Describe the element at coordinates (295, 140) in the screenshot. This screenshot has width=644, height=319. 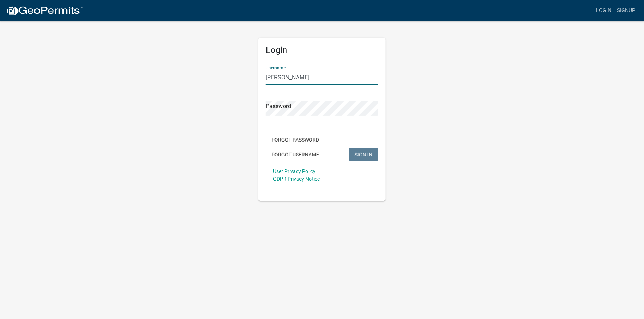
I see `button: Forgot Password` at that location.